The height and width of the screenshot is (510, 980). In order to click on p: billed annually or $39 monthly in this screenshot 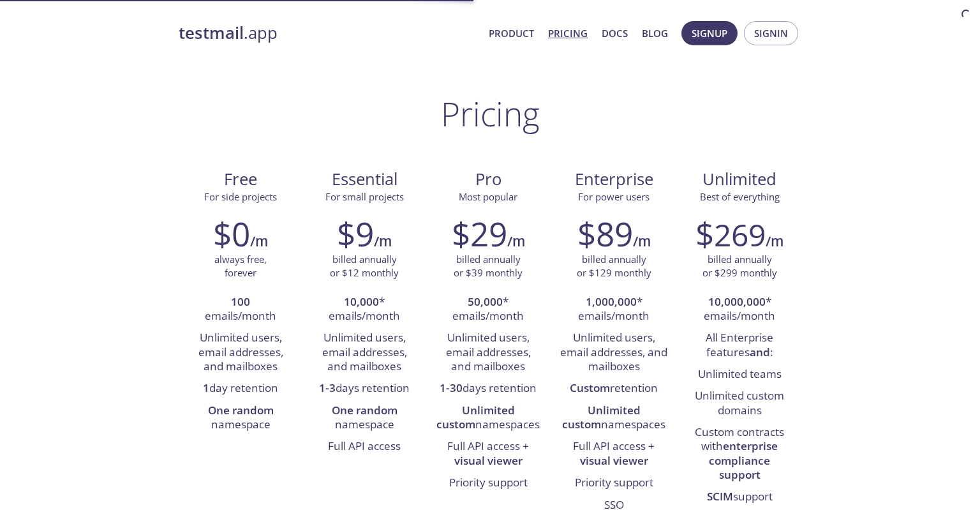, I will do `click(488, 266)`.